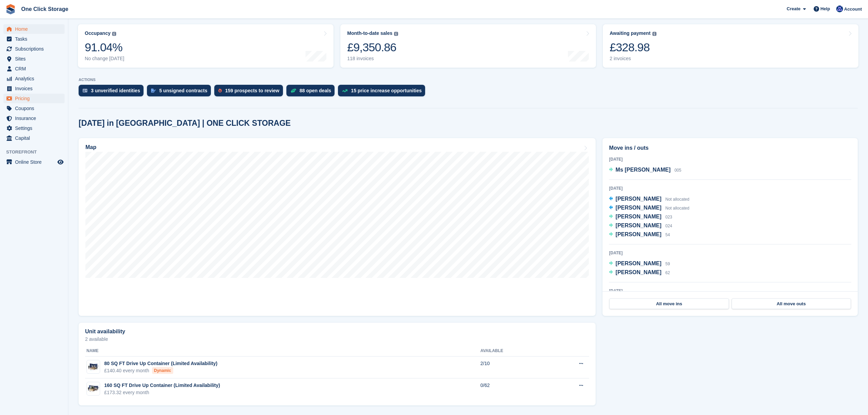  I want to click on img: verify_identity-adf6edd0f0f0b5bbfe63781bf79b02c33cf7c696d77639b501bdc392416b5a36.svg, so click(85, 90).